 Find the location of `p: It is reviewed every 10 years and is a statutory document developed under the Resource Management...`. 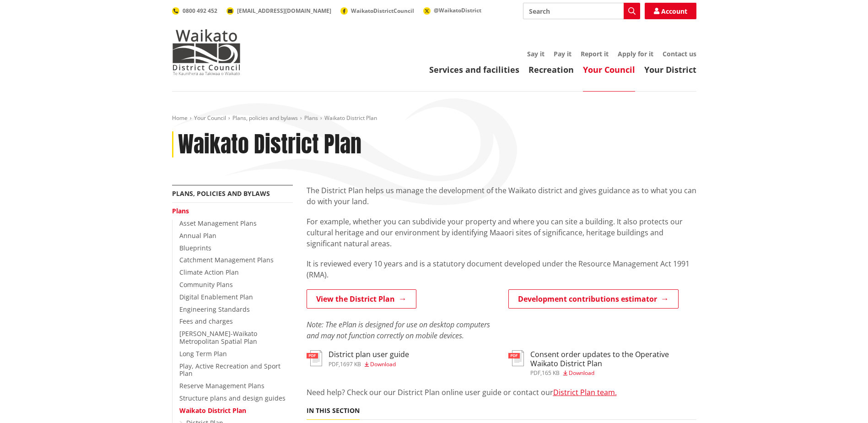

p: It is reviewed every 10 years and is a statutory document developed under the Resource Management... is located at coordinates (501, 269).